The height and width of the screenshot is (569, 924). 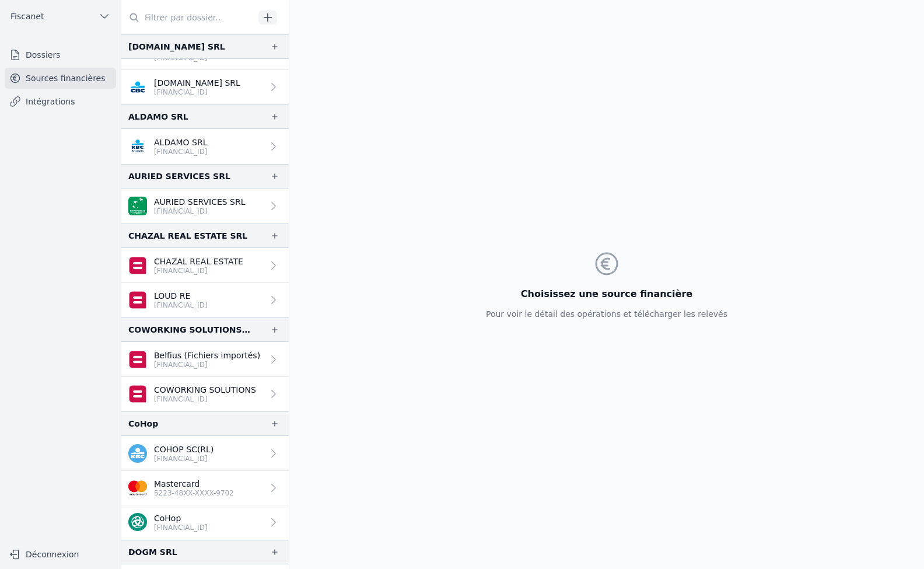 What do you see at coordinates (205, 389) in the screenshot?
I see `p: COWORKING SOLUTIONS` at bounding box center [205, 389].